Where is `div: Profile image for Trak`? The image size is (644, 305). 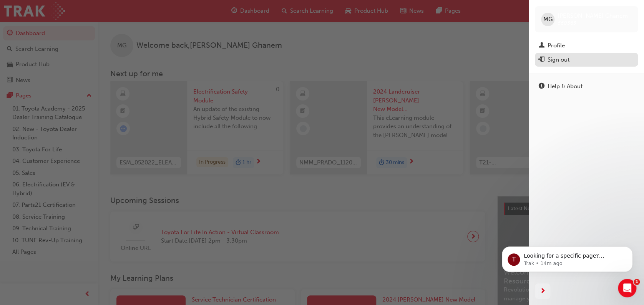
div: Profile image for Trak is located at coordinates (23, 29).